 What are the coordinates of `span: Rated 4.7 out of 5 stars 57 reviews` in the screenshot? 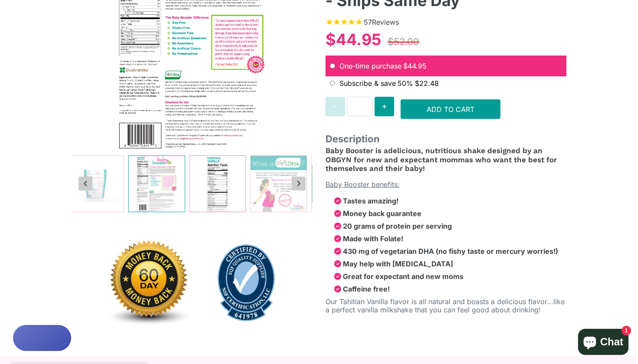 It's located at (446, 23).